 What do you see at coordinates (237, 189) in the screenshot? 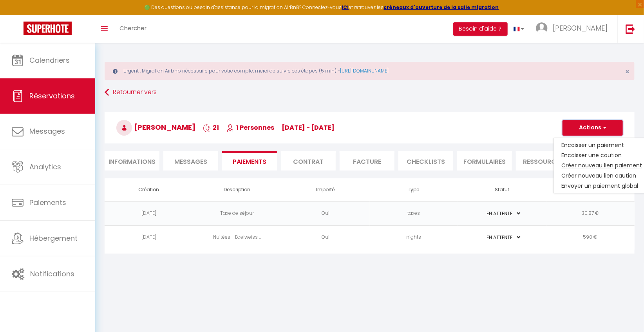
I see `th: Description` at bounding box center [237, 189].